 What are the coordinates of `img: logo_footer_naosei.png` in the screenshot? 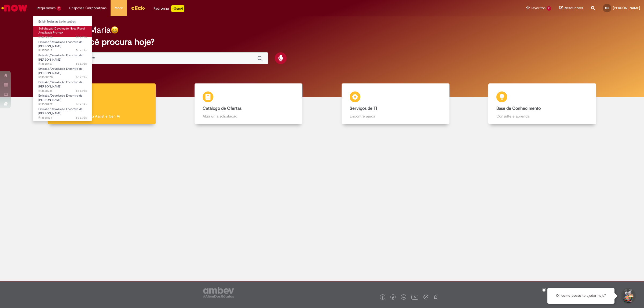 It's located at (436, 297).